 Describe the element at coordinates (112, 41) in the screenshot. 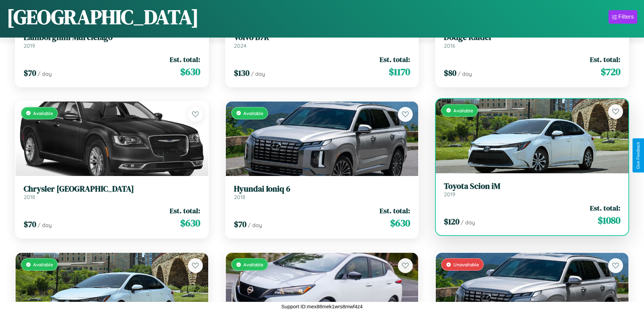

I see `a: Lamborghini Murcielago2019` at that location.